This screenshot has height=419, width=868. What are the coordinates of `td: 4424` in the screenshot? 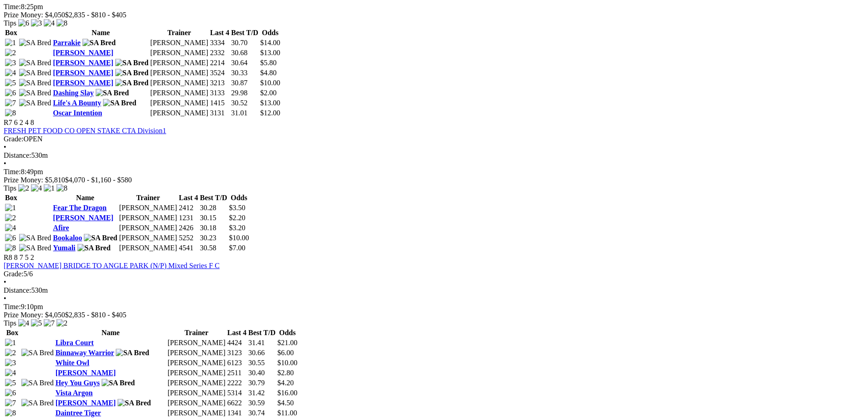 It's located at (237, 342).